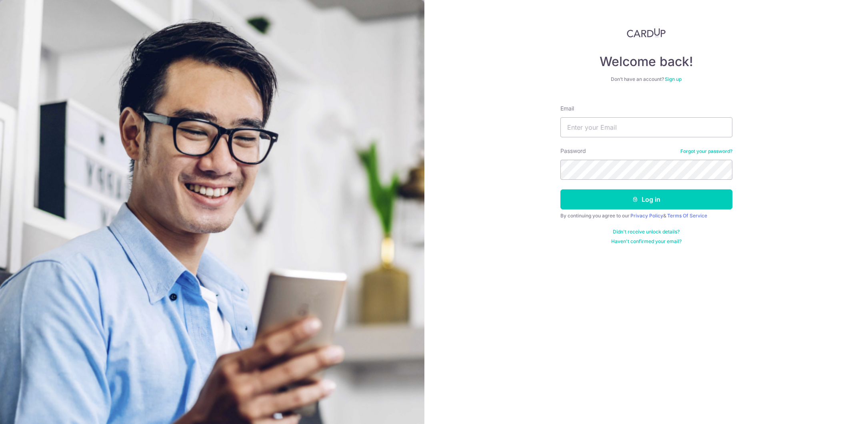 This screenshot has height=424, width=868. Describe the element at coordinates (646, 79) in the screenshot. I see `div: Don’t have an account?` at that location.